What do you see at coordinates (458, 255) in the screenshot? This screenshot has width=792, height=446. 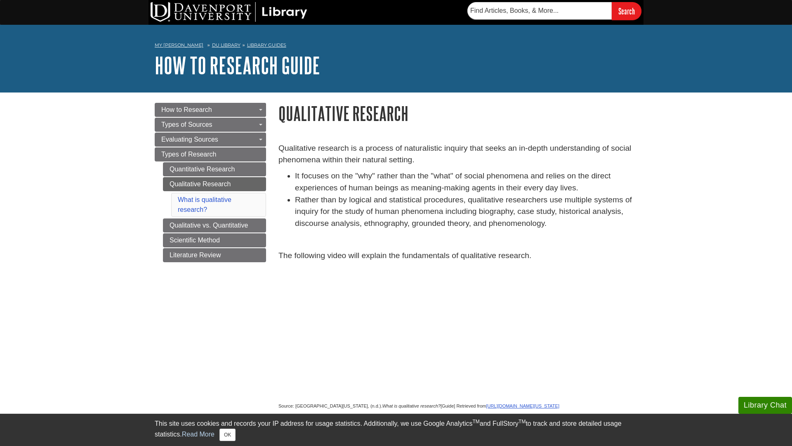 I see `p: The following video will explain the fundamentals of qualitative research.` at bounding box center [458, 255].